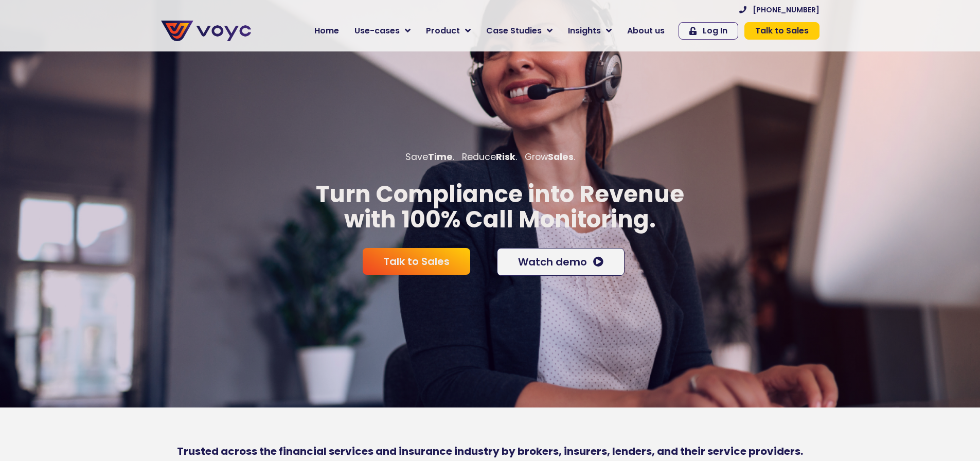  What do you see at coordinates (490, 451) in the screenshot?
I see `b: Trusted across the financial services and insurance industry by brokers, insurers, lenders, and t...` at bounding box center [490, 451].